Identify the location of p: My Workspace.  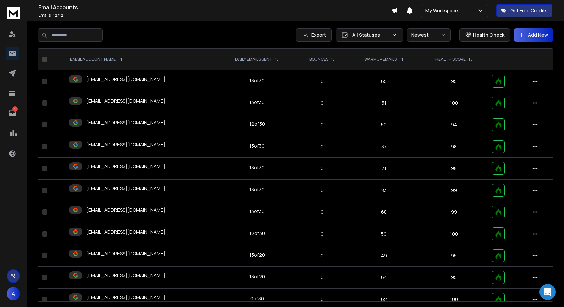
(443, 11).